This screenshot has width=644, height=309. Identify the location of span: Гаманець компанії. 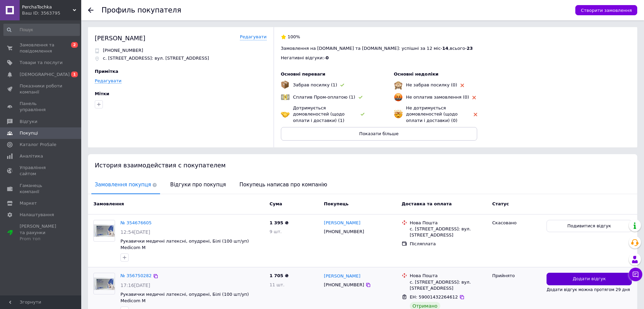
(41, 189).